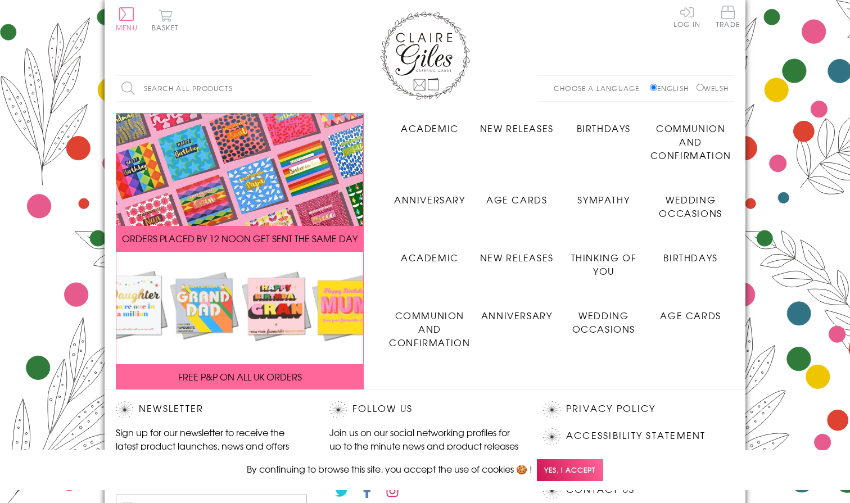 This screenshot has height=503, width=850. I want to click on a: Thinking of You, so click(603, 260).